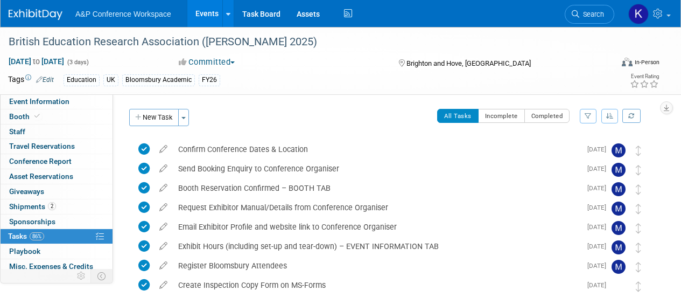 Image resolution: width=681 pixels, height=297 pixels. I want to click on div: Create Inspection Copy Form on MS-Forms, so click(377, 285).